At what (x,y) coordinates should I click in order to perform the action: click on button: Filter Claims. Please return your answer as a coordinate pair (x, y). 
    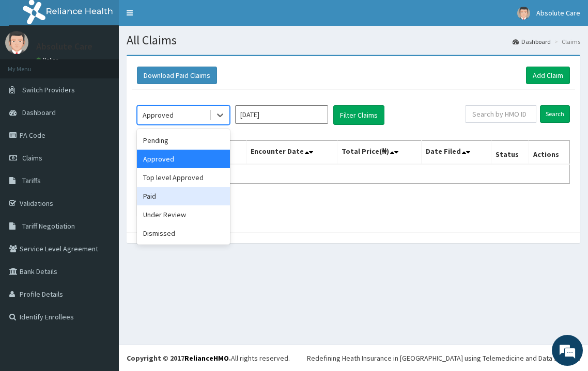
    Looking at the image, I should click on (358, 115).